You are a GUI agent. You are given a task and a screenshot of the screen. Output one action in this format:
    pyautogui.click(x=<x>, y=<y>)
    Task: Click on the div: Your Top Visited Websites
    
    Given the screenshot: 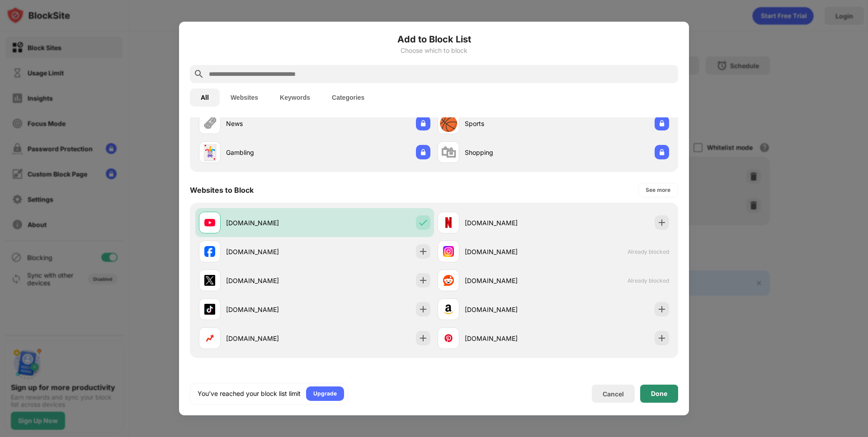 What is the action you would take?
    pyautogui.click(x=237, y=376)
    